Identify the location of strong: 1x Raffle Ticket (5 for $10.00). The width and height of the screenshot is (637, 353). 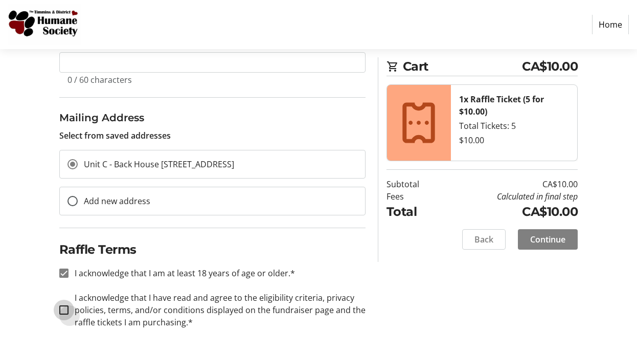
(502, 105).